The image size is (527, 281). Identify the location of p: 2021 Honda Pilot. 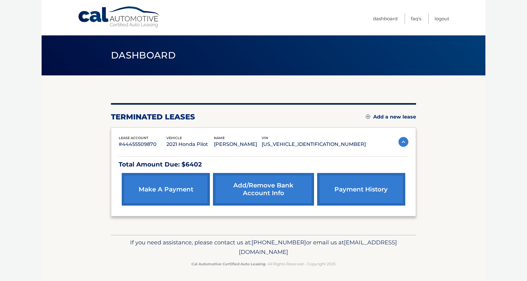
(190, 144).